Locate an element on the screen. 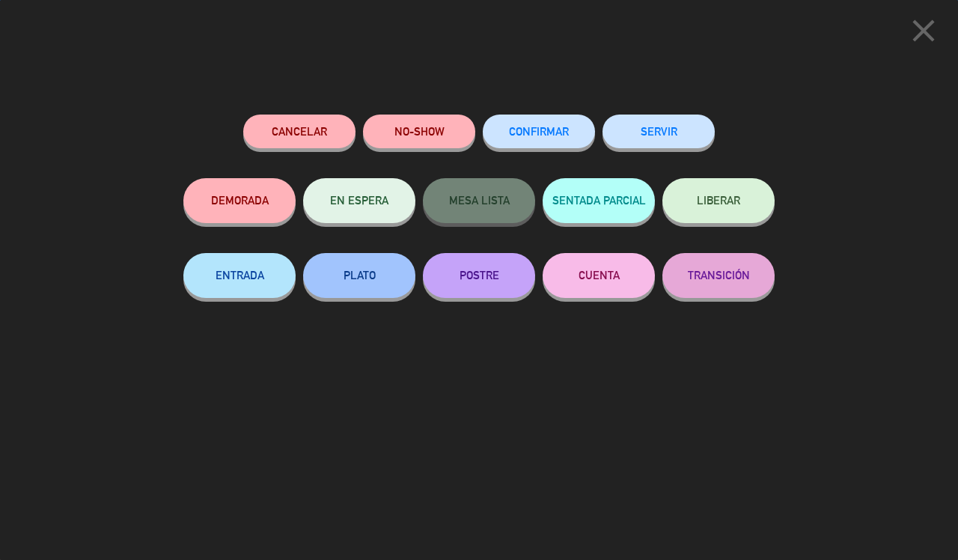 The width and height of the screenshot is (958, 560). button: CONFIRMAR is located at coordinates (539, 131).